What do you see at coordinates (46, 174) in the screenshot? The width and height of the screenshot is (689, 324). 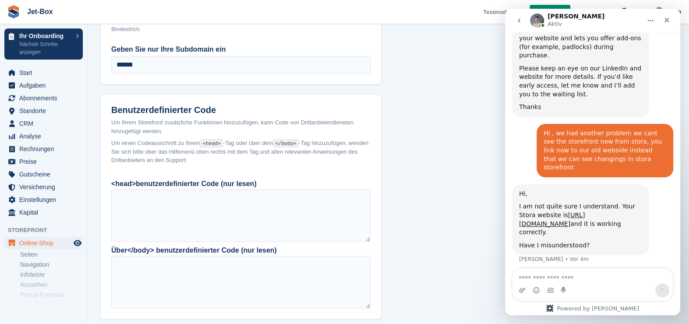 I see `span: Gutscheine` at bounding box center [46, 174].